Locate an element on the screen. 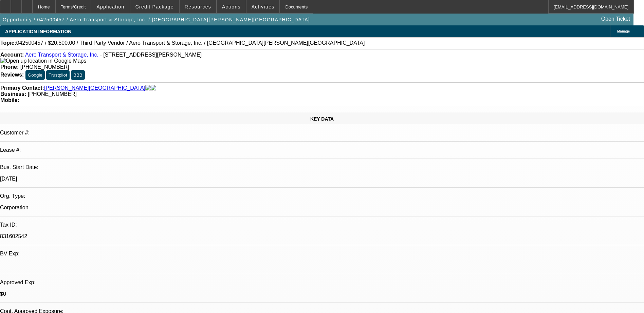 Image resolution: width=644 pixels, height=313 pixels. span: Manage is located at coordinates (623, 31).